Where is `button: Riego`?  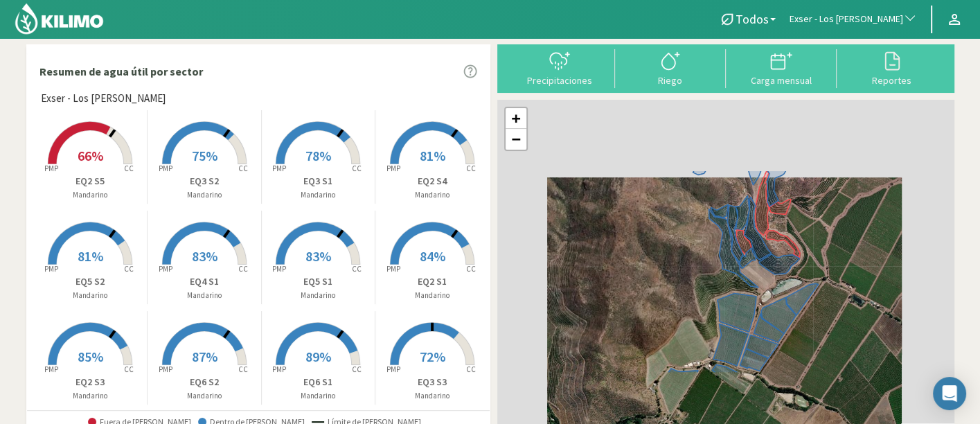
button: Riego is located at coordinates (670, 67).